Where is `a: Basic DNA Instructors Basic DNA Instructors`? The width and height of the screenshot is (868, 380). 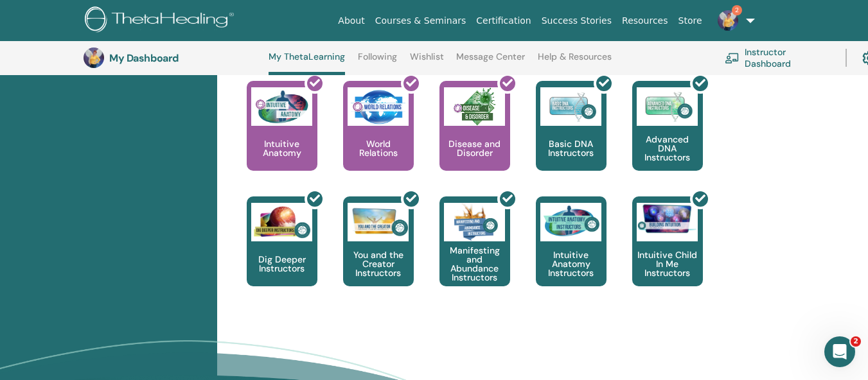 a: Basic DNA Instructors Basic DNA Instructors is located at coordinates (571, 138).